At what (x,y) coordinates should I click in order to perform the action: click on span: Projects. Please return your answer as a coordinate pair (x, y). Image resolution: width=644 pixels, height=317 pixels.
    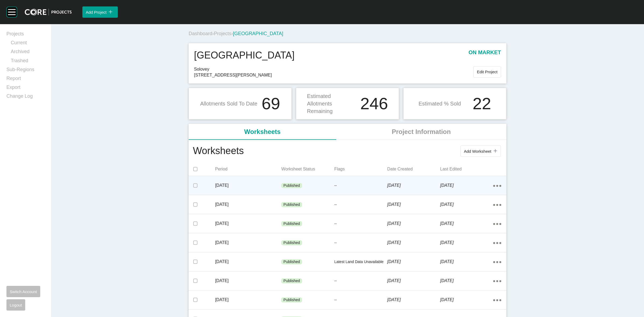
    Looking at the image, I should click on (222, 34).